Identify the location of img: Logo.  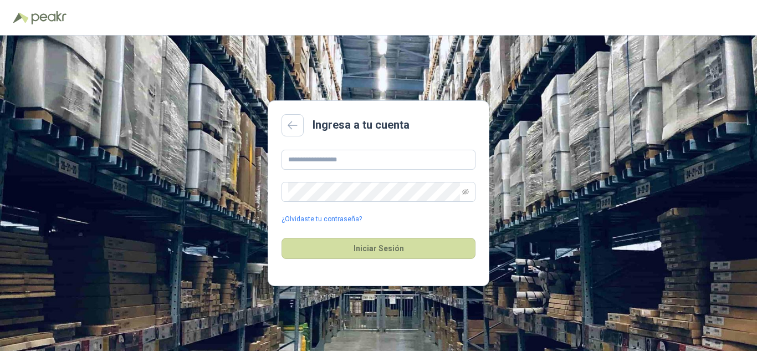
(21, 18).